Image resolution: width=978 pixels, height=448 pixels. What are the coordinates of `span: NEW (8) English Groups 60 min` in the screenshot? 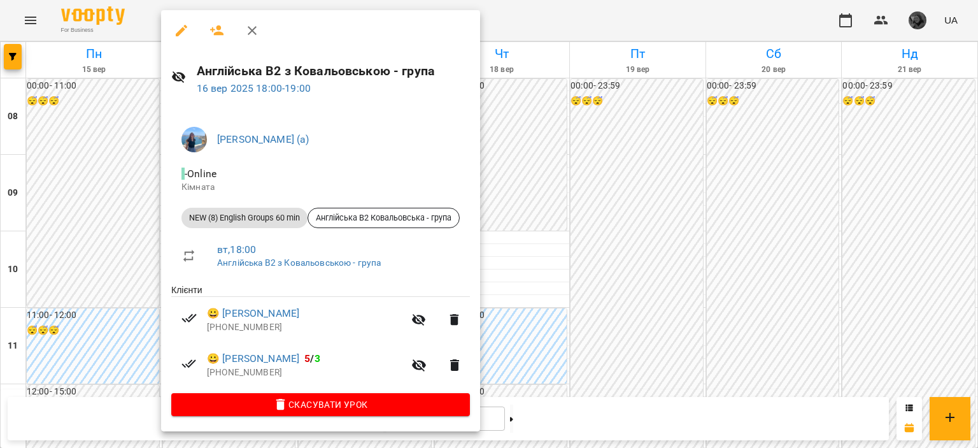 It's located at (245, 218).